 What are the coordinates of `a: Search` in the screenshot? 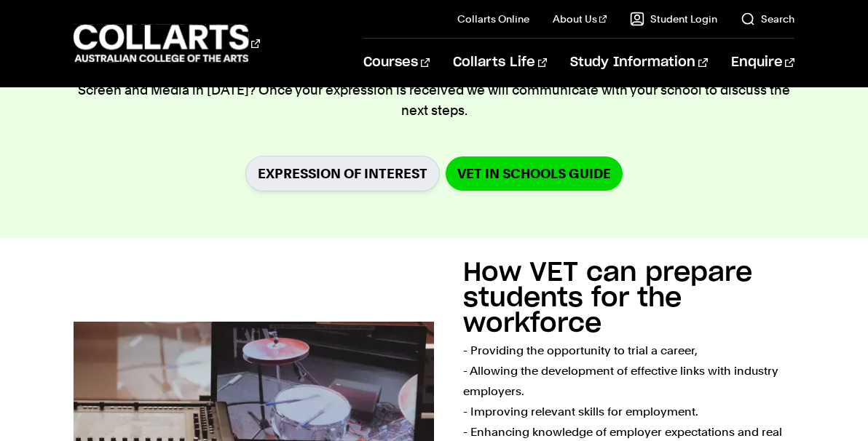 It's located at (767, 19).